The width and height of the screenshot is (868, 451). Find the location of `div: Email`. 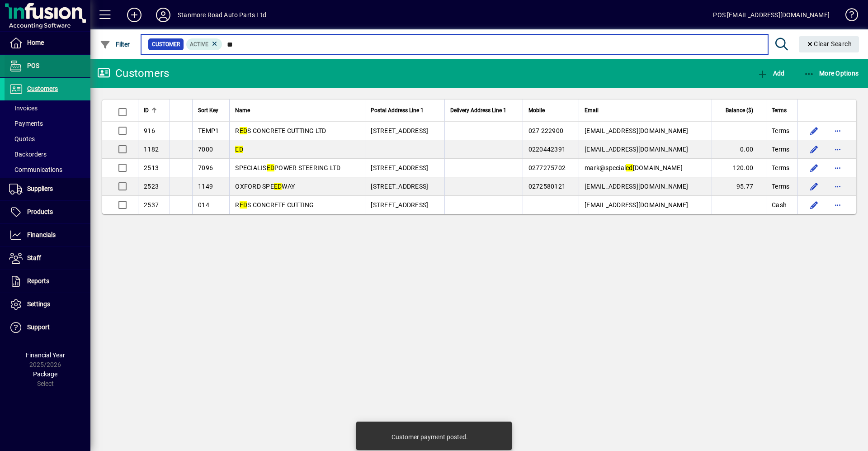

div: Email is located at coordinates (645, 111).